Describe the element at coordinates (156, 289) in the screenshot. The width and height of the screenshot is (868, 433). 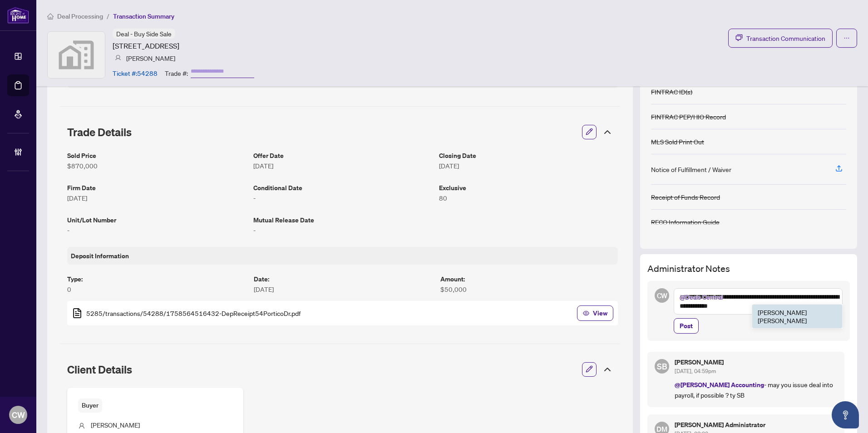
I see `article: 0` at that location.